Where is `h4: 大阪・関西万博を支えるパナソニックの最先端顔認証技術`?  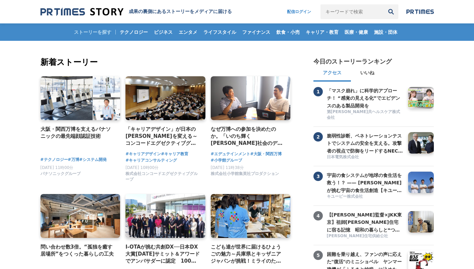 h4: 大阪・関西万博を支えるパナソニックの最先端顔認証技術 is located at coordinates (78, 133).